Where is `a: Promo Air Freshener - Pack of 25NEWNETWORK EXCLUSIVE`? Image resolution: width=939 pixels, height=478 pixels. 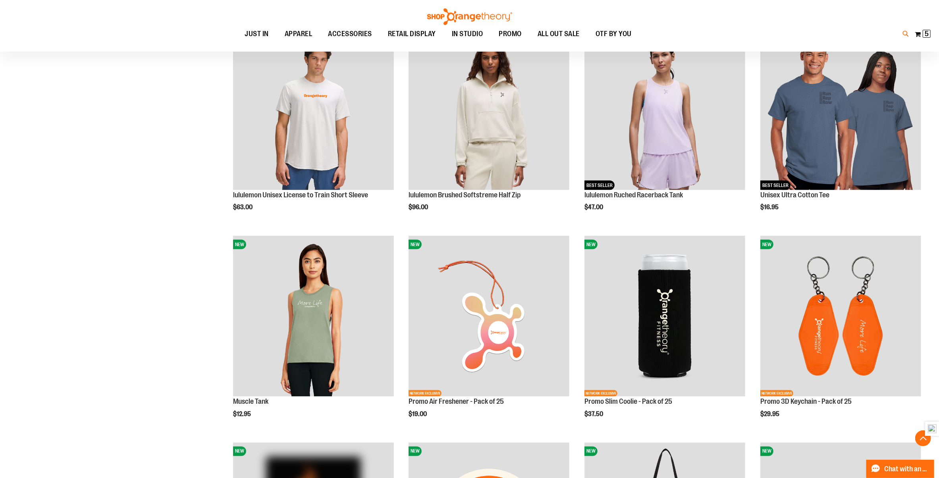 a: Promo Air Freshener - Pack of 25NEWNETWORK EXCLUSIVE is located at coordinates (489, 317).